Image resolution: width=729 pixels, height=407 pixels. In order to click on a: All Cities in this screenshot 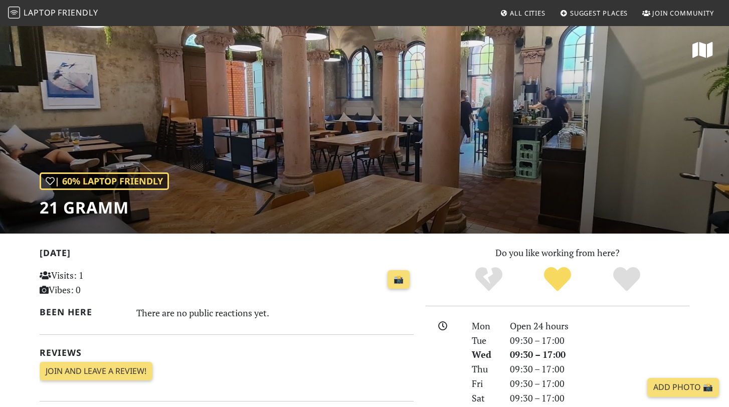, I will do `click(522, 13)`.